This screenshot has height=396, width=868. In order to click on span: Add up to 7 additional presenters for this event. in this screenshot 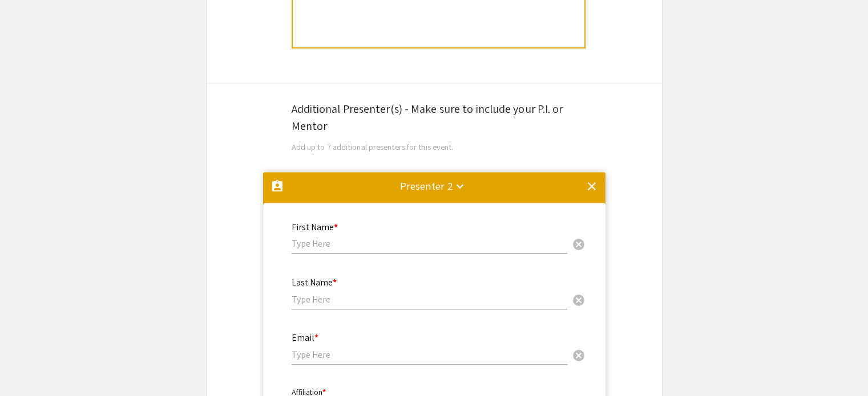, I will do `click(373, 147)`.